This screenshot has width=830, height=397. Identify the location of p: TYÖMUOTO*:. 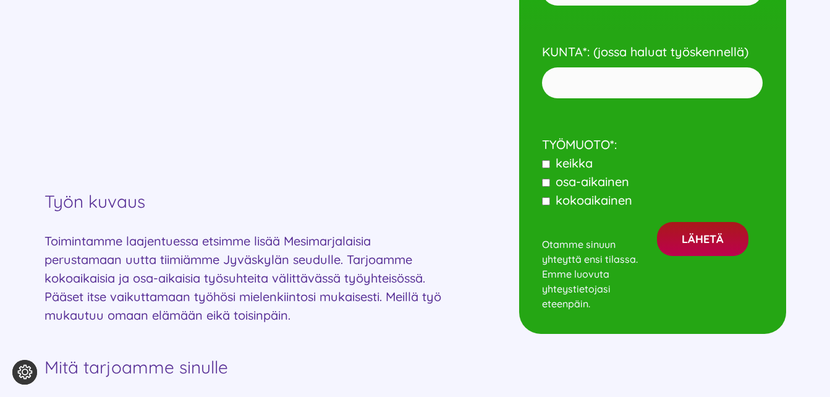
(653, 163).